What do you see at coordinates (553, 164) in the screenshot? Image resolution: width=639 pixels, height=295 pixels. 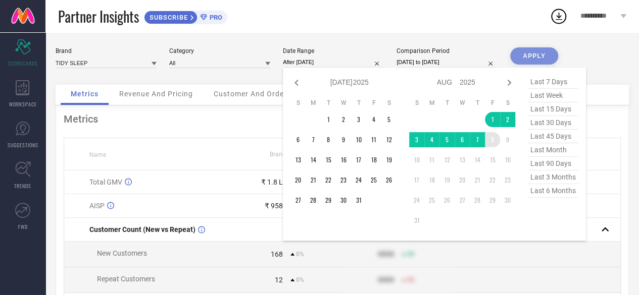 I see `span: last 90 days` at bounding box center [553, 164].